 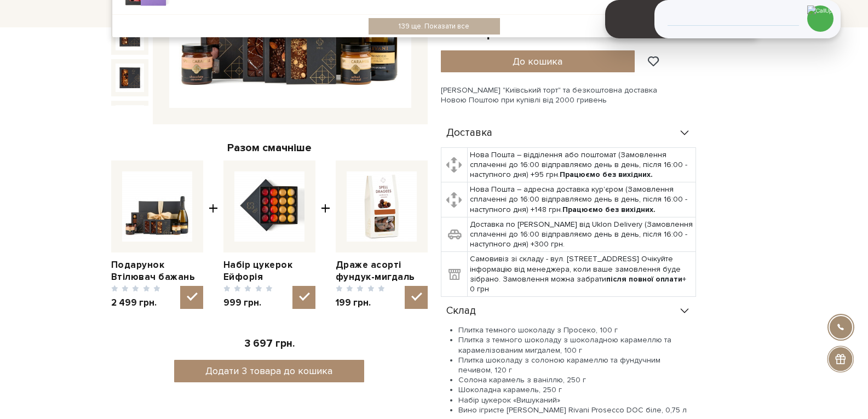 I want to click on span: Доставка, so click(x=469, y=133).